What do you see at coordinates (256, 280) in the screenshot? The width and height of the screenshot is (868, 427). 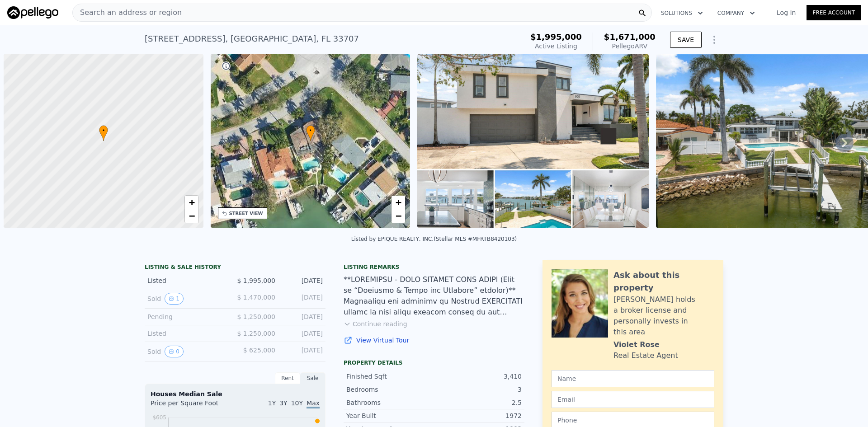 I see `span: $ 1,995,000` at bounding box center [256, 280].